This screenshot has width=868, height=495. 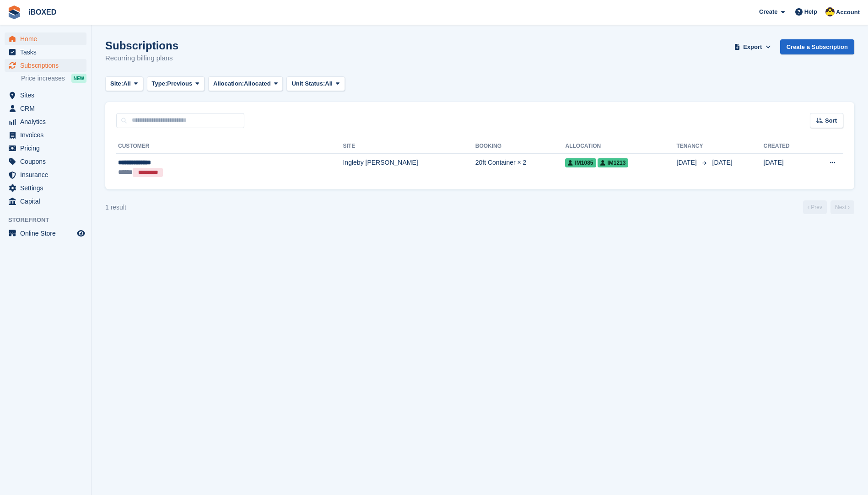 I want to click on img: Katie Brown, so click(x=830, y=12).